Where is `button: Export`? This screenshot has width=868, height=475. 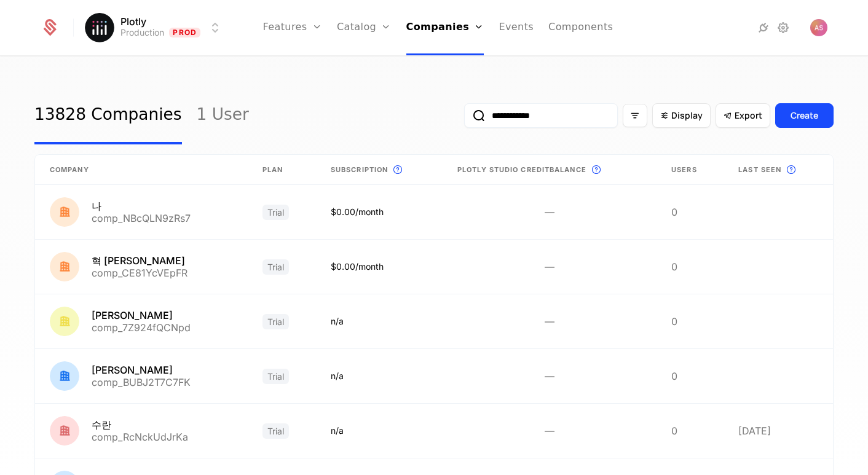 button: Export is located at coordinates (743, 116).